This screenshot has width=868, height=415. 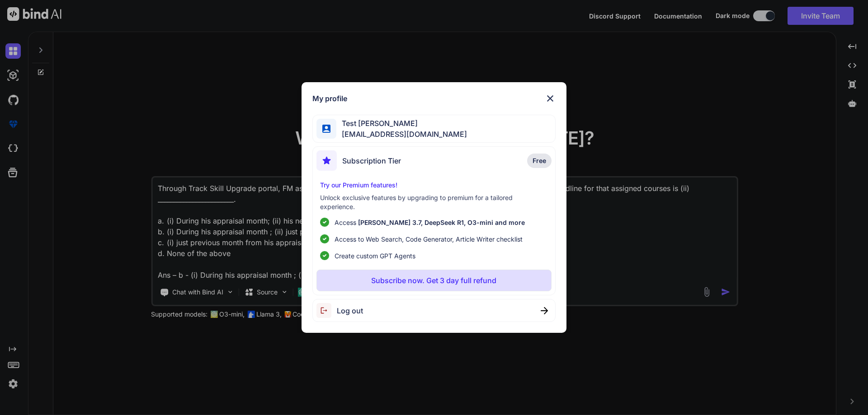 I want to click on span: Subscription Tier, so click(x=372, y=161).